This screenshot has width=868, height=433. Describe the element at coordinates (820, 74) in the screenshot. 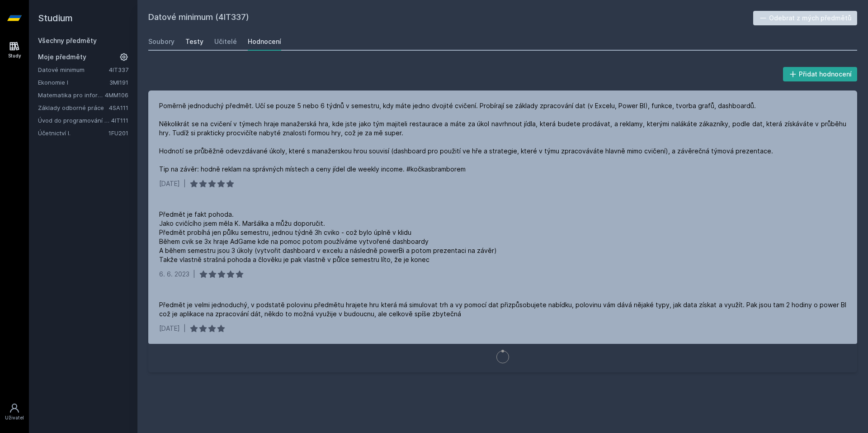

I see `a: Přidat hodnocení` at that location.